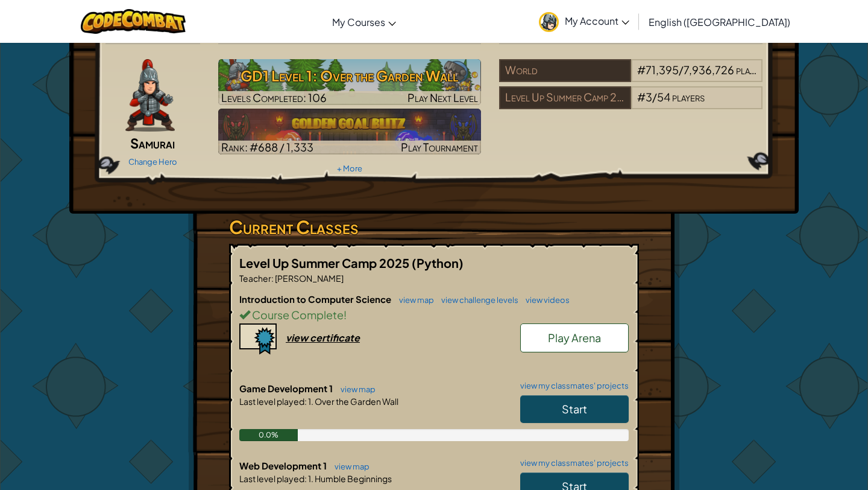  What do you see at coordinates (350, 75) in the screenshot?
I see `h3: GD1 Level 1: Over the Garden Wall` at bounding box center [350, 75].